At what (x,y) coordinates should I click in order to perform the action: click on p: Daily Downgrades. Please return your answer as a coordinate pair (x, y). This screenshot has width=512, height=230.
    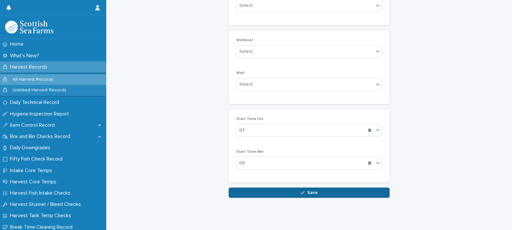
    Looking at the image, I should click on (31, 148).